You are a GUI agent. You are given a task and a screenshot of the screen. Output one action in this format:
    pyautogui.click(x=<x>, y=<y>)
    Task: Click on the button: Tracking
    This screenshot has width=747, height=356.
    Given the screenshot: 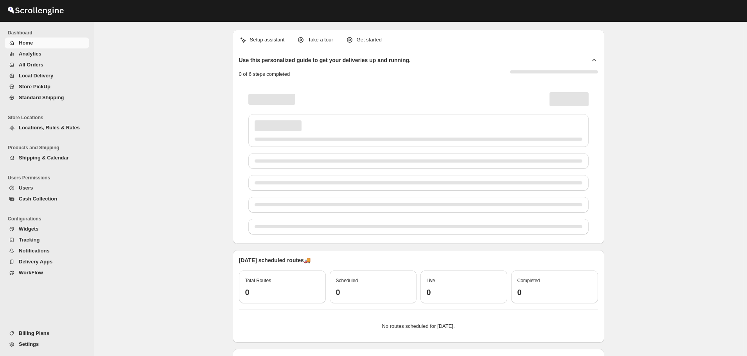 What is the action you would take?
    pyautogui.click(x=47, y=240)
    